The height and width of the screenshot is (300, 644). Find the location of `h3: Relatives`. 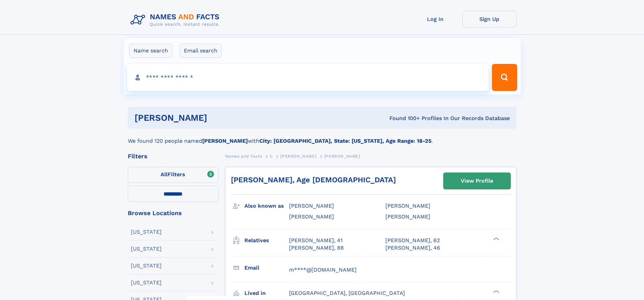

h3: Relatives is located at coordinates (266, 240).